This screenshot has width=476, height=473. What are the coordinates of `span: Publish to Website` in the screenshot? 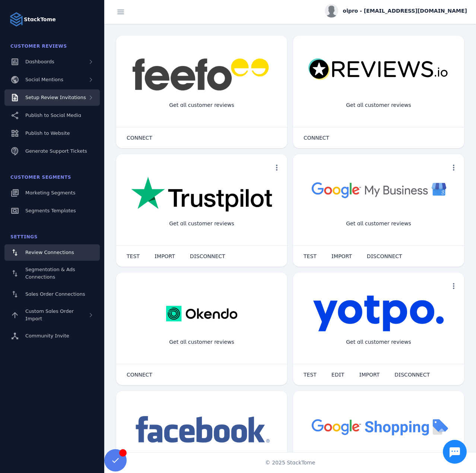 It's located at (47, 133).